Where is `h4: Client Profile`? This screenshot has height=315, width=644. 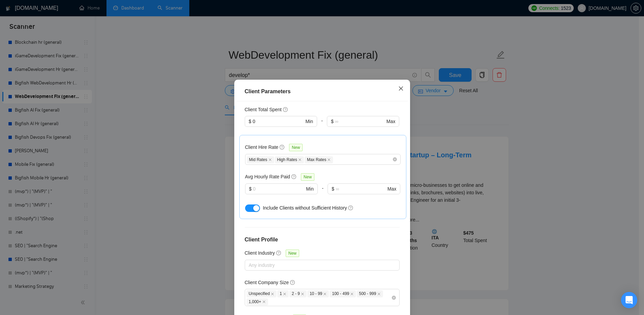 h4: Client Profile is located at coordinates (322, 239).